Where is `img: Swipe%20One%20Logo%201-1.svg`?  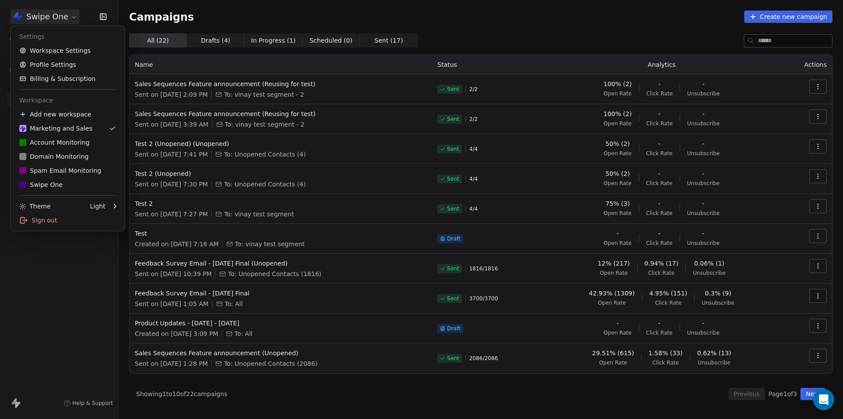
img: Swipe%20One%20Logo%201-1.svg is located at coordinates (23, 128).